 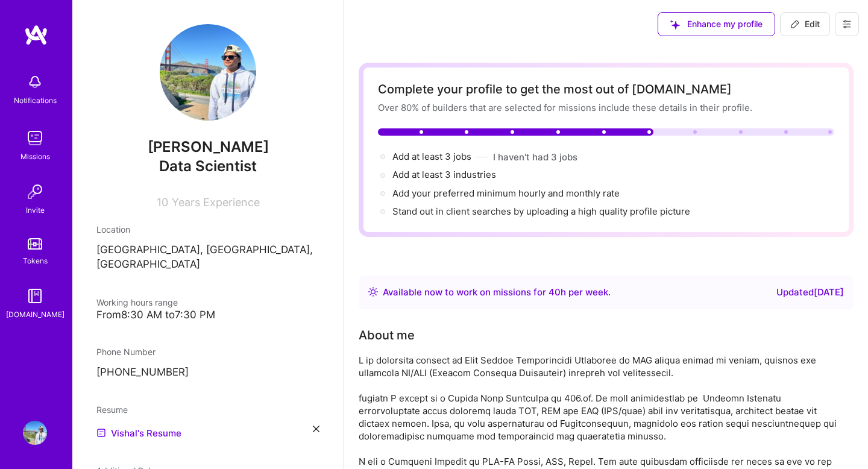 What do you see at coordinates (316, 429) in the screenshot?
I see `i: icon Close` at bounding box center [316, 429].